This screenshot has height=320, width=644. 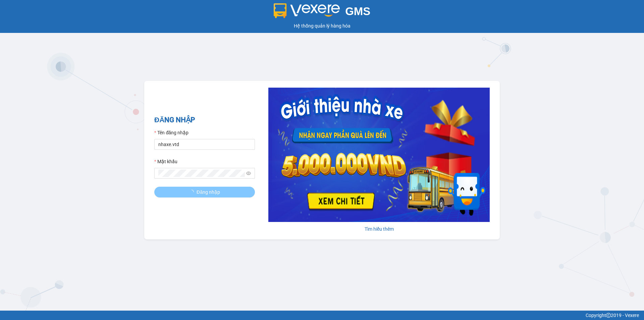 I want to click on h2: ĐĂNG NHẬP, so click(x=205, y=120).